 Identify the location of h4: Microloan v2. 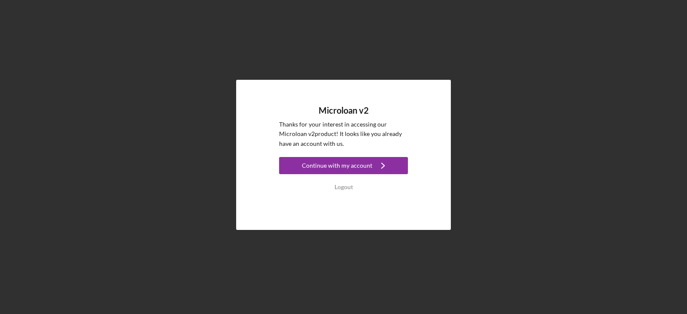
(343, 110).